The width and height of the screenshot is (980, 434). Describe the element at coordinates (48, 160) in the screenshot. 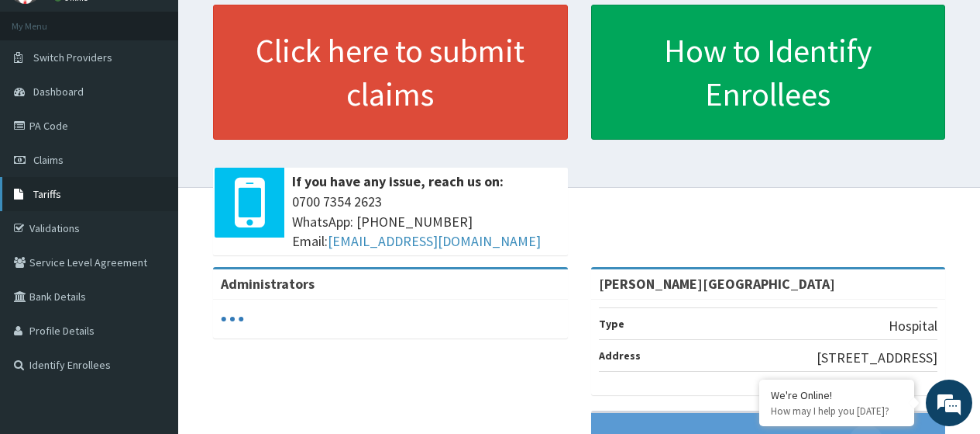

I see `span: Claims` at that location.